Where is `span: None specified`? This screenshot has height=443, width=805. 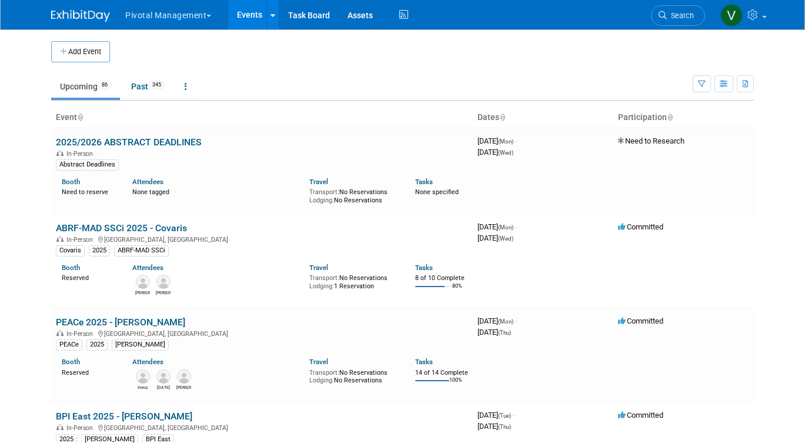
span: None specified is located at coordinates (437, 192).